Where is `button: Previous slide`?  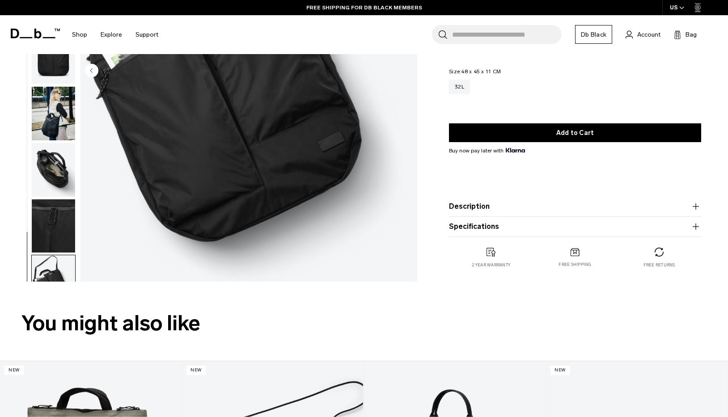
button: Previous slide is located at coordinates (92, 72).